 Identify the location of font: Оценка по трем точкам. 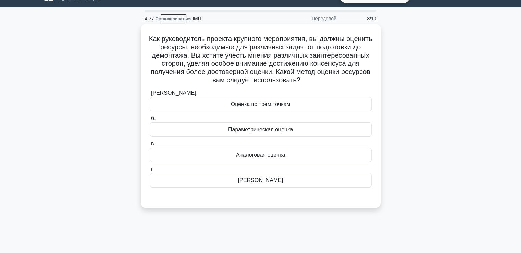
(261, 104).